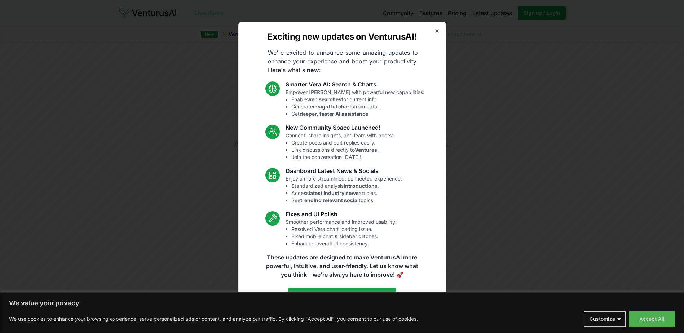 The width and height of the screenshot is (684, 333). Describe the element at coordinates (339, 146) in the screenshot. I see `p: Connect, share insights, and learn with peers:` at that location.